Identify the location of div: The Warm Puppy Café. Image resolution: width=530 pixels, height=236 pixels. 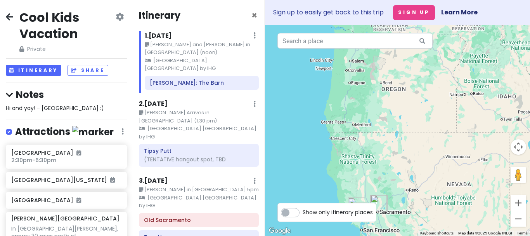
(357, 206).